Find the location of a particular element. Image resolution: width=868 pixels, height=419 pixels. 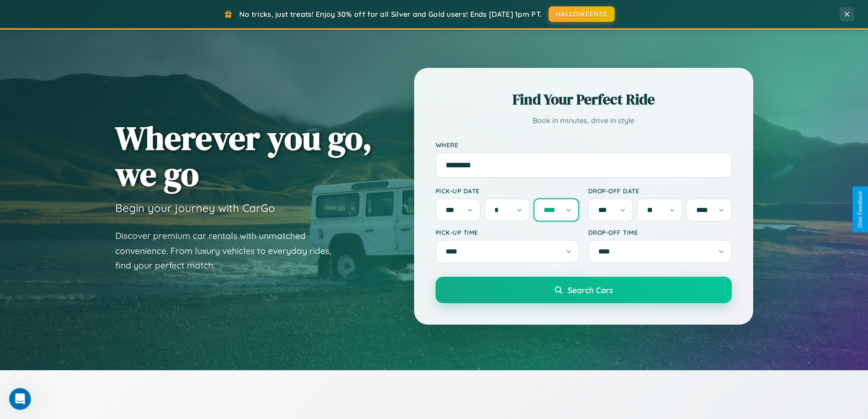

label: Drop-off Date is located at coordinates (660, 191).